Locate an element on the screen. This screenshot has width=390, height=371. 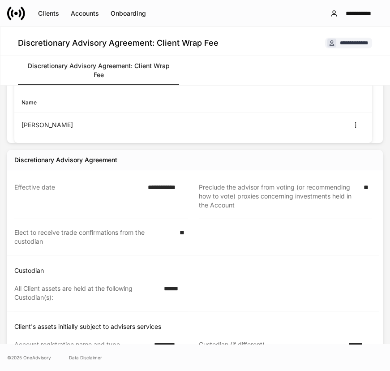
div: Preclude the advisor from voting (or recommending how to vote) proxies concerning investments hel... is located at coordinates (279, 196).